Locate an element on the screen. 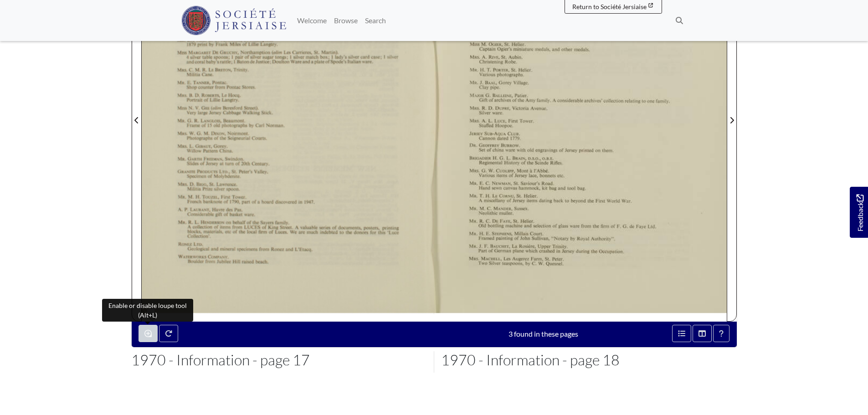  h2: 1970 - Information - page 17 is located at coordinates (279, 360).